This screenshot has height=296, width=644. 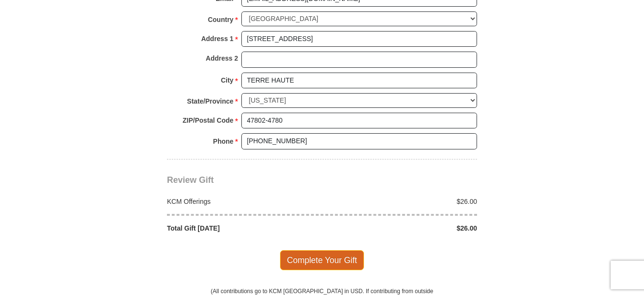 What do you see at coordinates (222, 58) in the screenshot?
I see `strong: Address 2` at bounding box center [222, 58].